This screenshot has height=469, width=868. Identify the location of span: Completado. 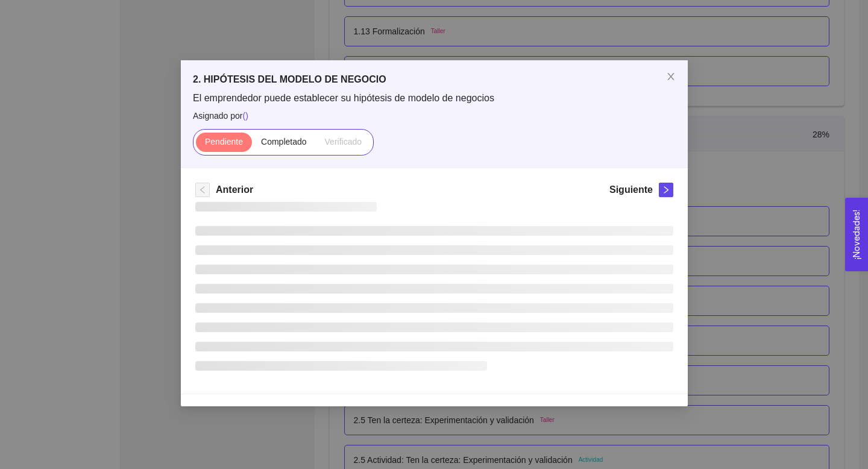
(284, 141).